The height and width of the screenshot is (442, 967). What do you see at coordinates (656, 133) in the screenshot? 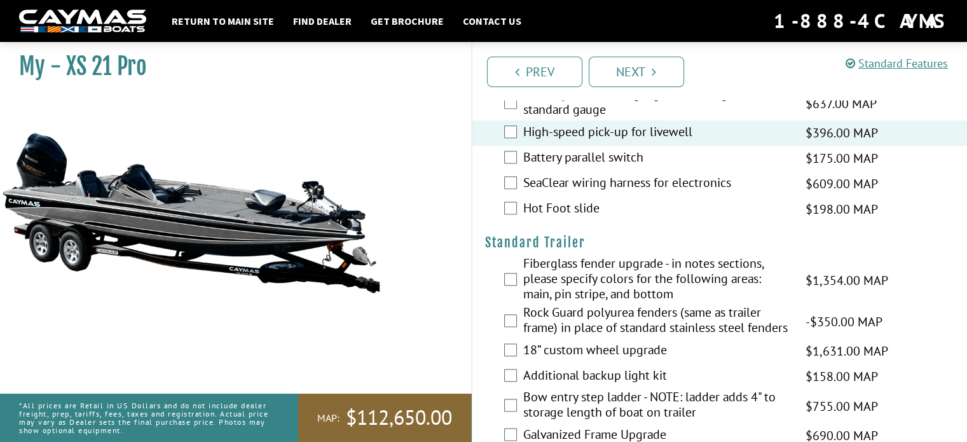
I see `label: High-speed pick-up for livewell` at bounding box center [656, 133].